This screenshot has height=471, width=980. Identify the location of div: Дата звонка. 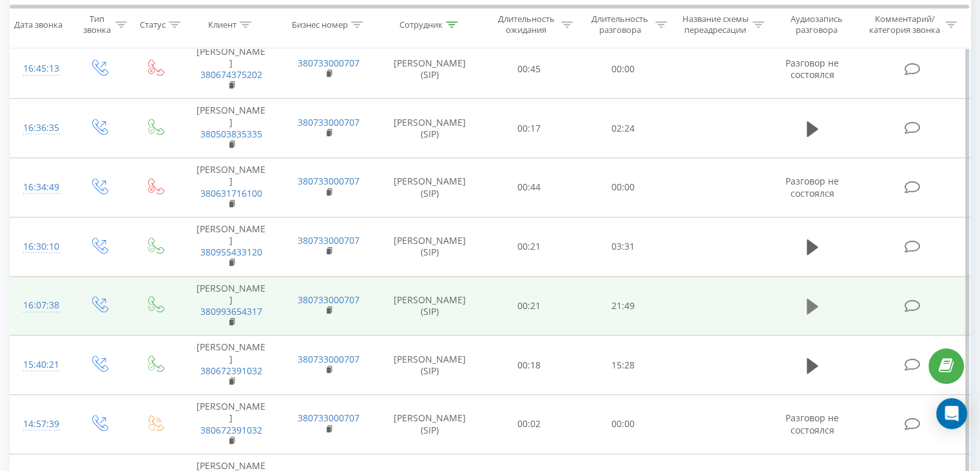
(38, 24).